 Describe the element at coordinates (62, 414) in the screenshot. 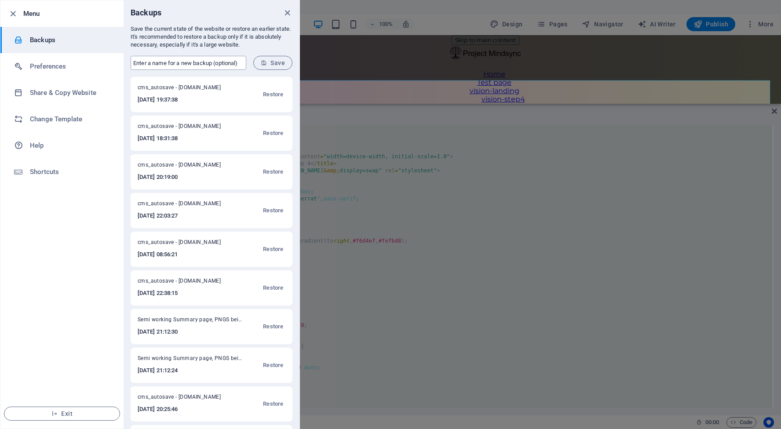

I see `span: Exit` at that location.